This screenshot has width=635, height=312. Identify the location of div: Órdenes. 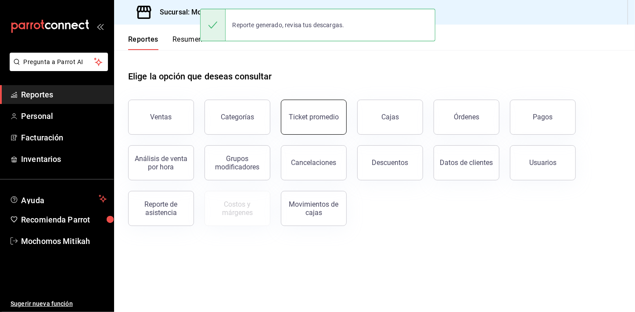
(466, 117).